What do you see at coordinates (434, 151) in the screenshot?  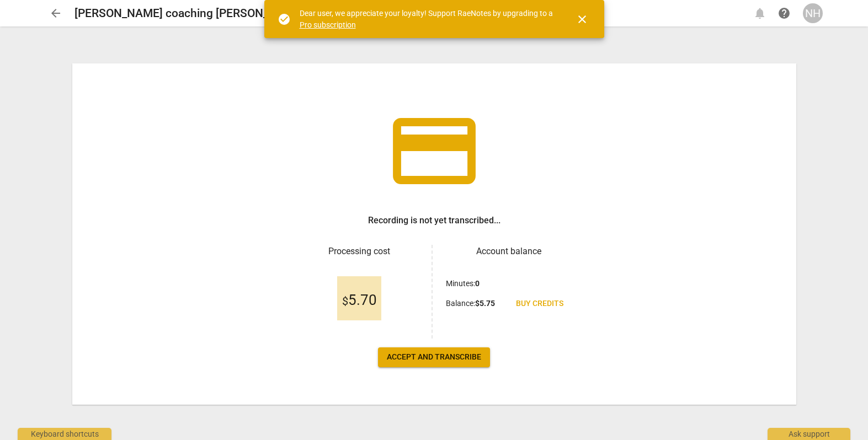 I see `span: credit_card` at bounding box center [434, 151].